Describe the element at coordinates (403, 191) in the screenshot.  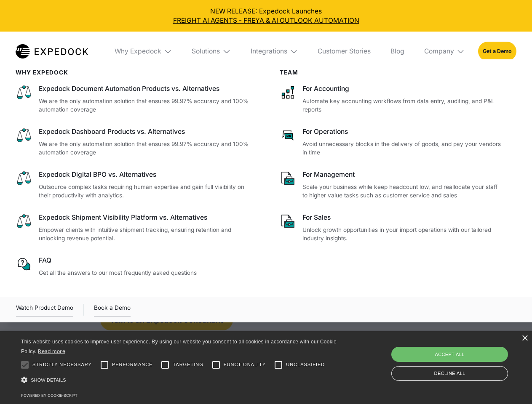
I see `p: Scale your business while keep headcount low, and reallocate your staff to higher value tasks suc...` at that location.